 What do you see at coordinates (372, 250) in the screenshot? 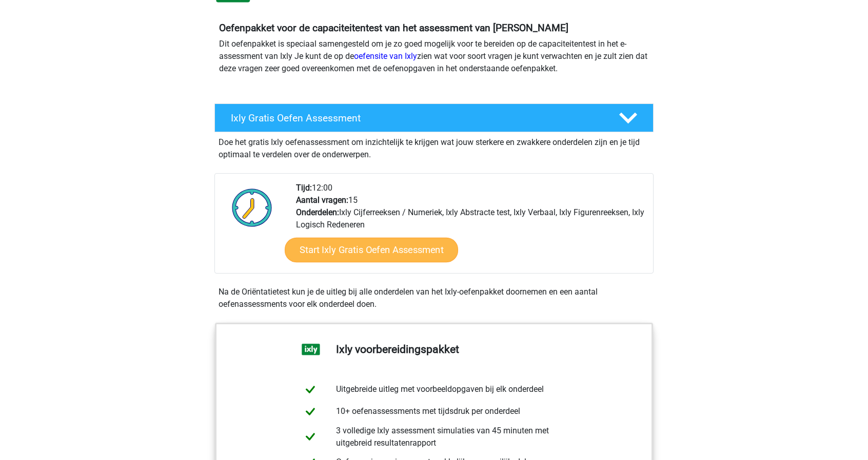
I see `a: Start Ixly Gratis Oefen Assessment` at bounding box center [372, 250].